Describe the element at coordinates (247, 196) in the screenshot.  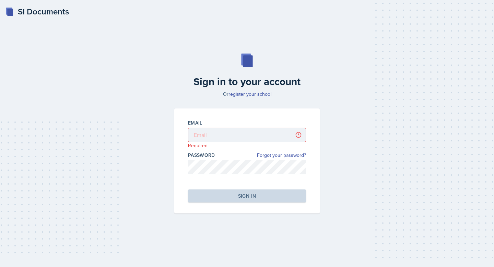
I see `button: Sign in` at that location.